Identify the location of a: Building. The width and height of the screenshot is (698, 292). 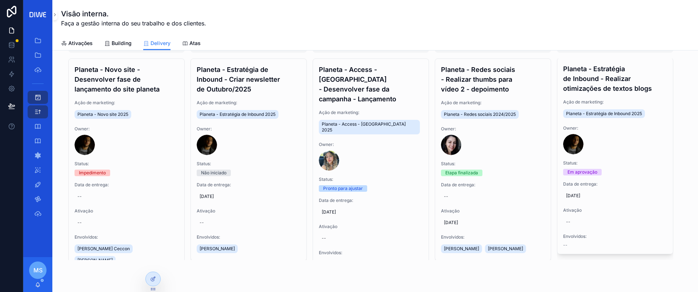
(118, 44).